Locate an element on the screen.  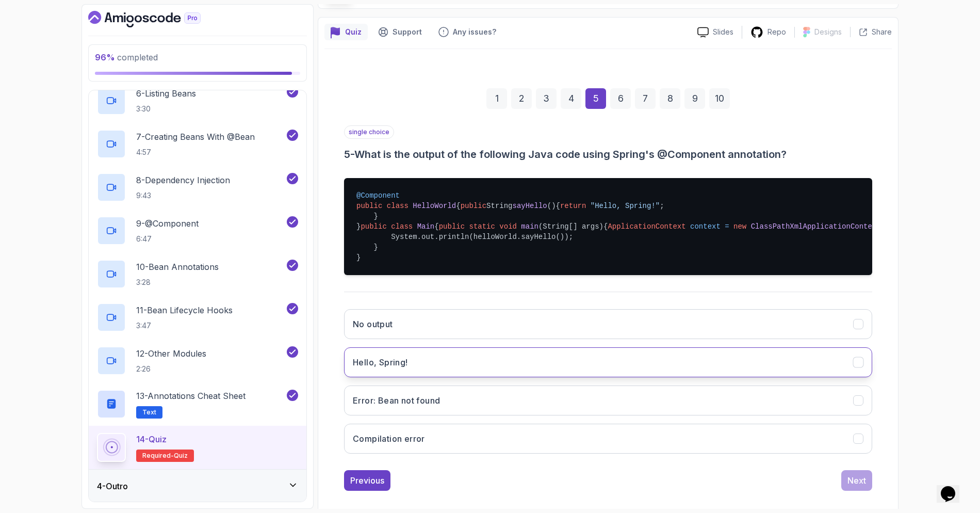
a: Slides is located at coordinates (716, 32).